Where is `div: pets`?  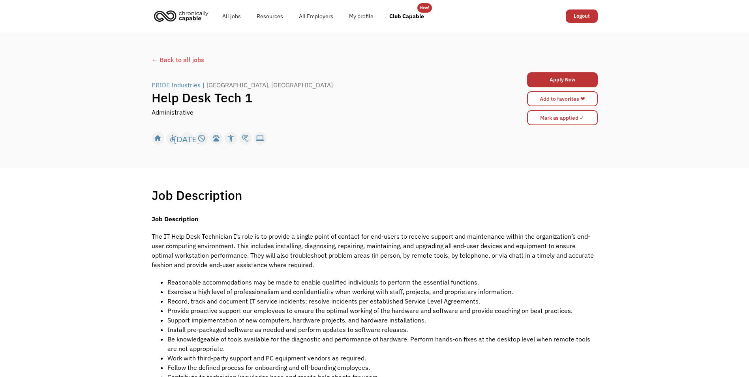
div: pets is located at coordinates (216, 138).